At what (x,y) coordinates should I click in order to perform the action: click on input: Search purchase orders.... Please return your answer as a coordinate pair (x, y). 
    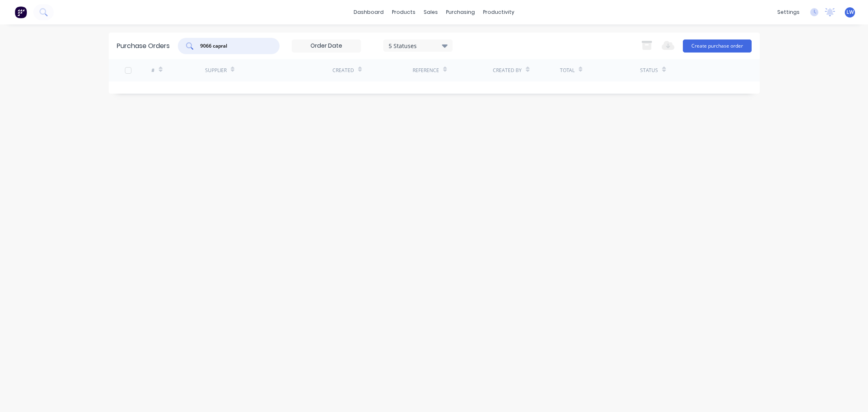
    Looking at the image, I should click on (233, 46).